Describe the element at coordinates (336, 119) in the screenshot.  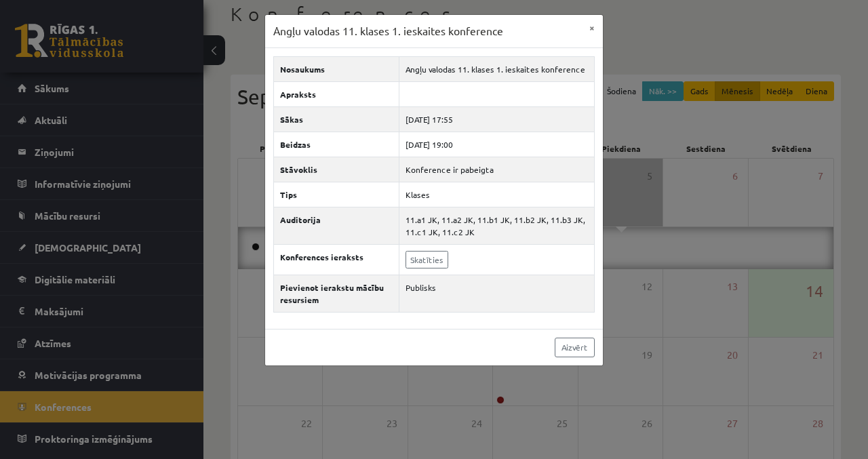
I see `th: Sākas` at that location.